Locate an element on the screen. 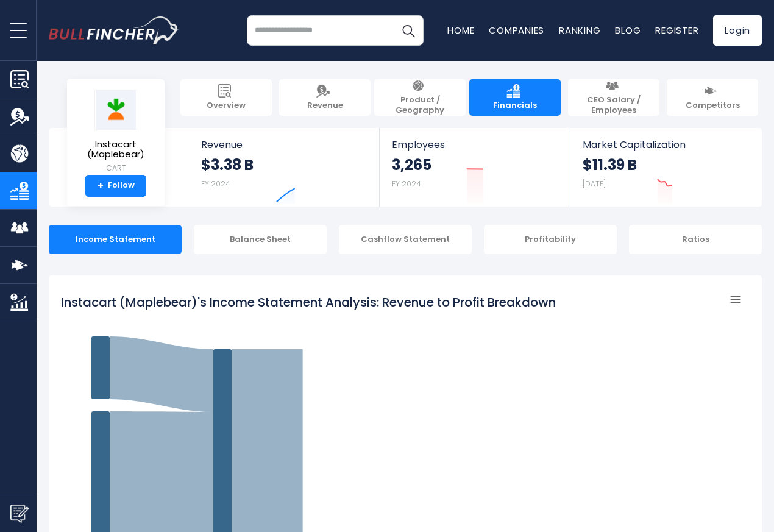 This screenshot has width=774, height=532. span: Market Capitalization is located at coordinates (665, 145).